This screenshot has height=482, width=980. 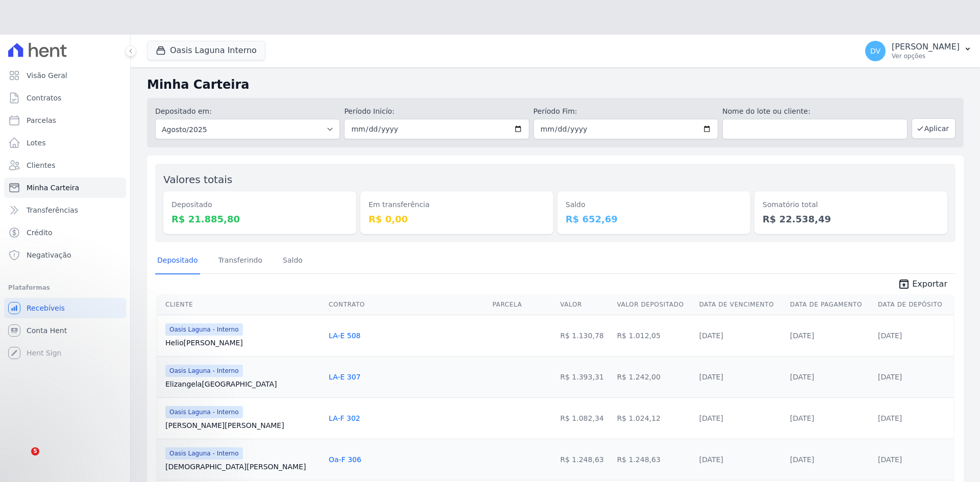 What do you see at coordinates (44, 98) in the screenshot?
I see `span: Contratos` at bounding box center [44, 98].